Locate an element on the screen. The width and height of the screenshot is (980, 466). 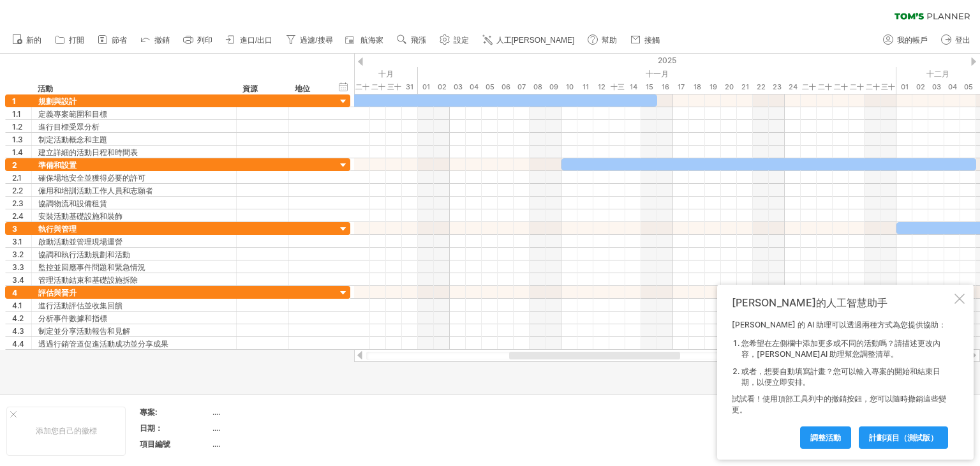
div: 2025年11月4日星期二 is located at coordinates (474, 87).